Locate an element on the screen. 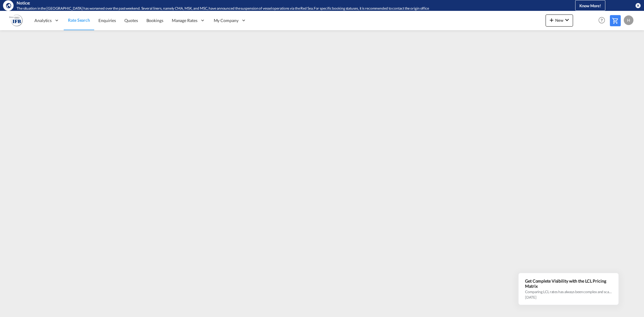  span: Quotes is located at coordinates (131, 21).